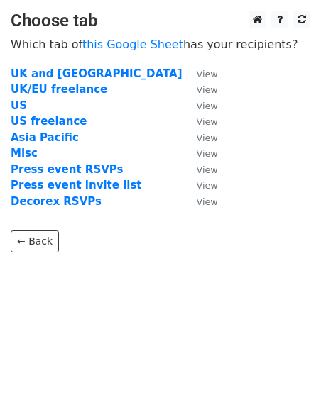 The height and width of the screenshot is (407, 321). I want to click on a: Asia Pacific, so click(45, 138).